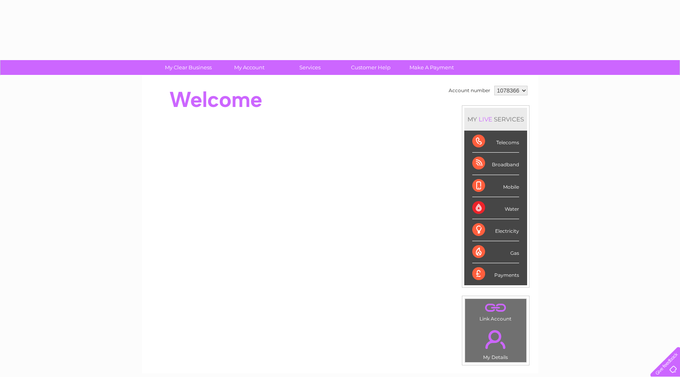 Image resolution: width=680 pixels, height=377 pixels. I want to click on td: My Details, so click(496, 343).